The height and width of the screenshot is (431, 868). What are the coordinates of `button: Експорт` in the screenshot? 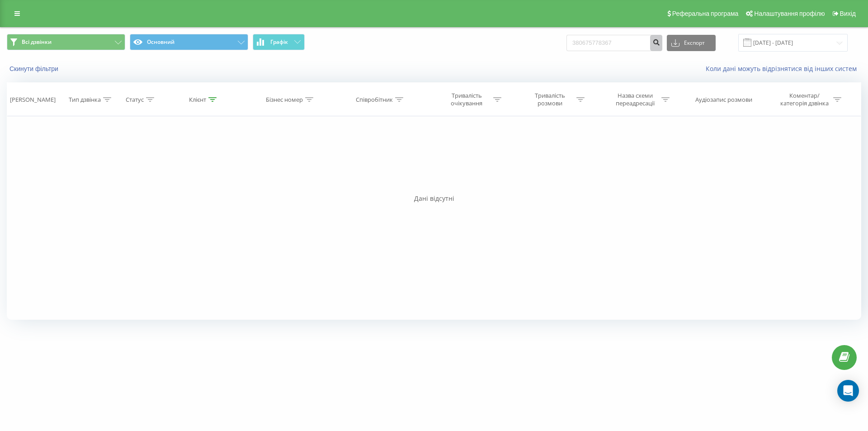 It's located at (691, 43).